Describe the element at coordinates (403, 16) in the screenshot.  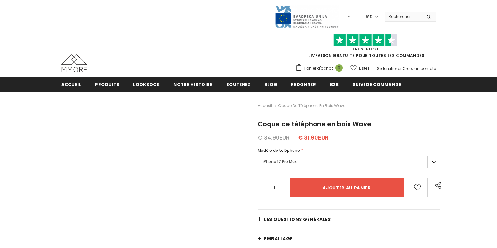
I see `input: Search Site` at that location.